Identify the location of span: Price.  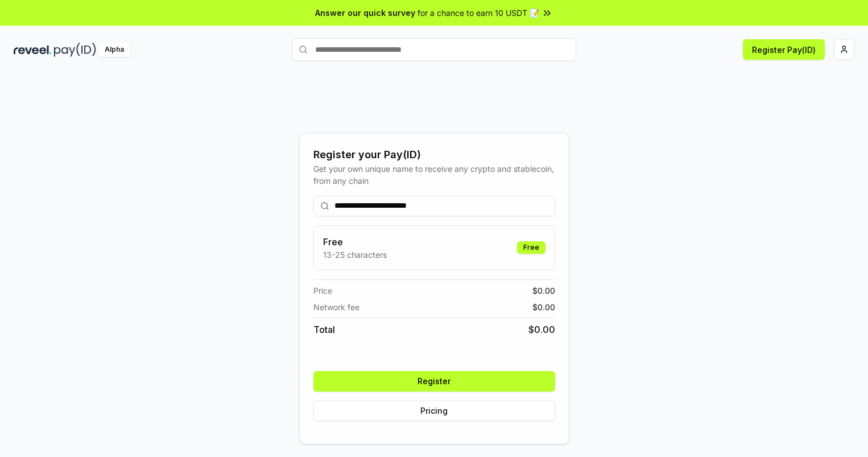
(323, 290).